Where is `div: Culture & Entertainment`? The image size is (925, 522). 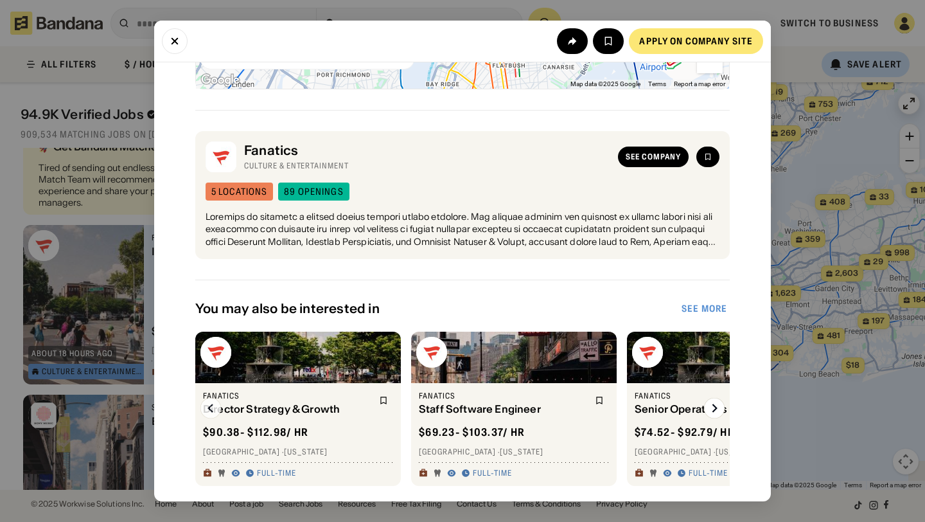 div: Culture & Entertainment is located at coordinates (427, 166).